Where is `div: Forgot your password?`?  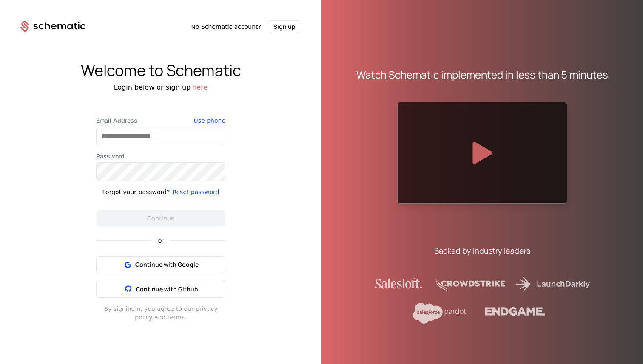
div: Forgot your password? is located at coordinates (136, 192).